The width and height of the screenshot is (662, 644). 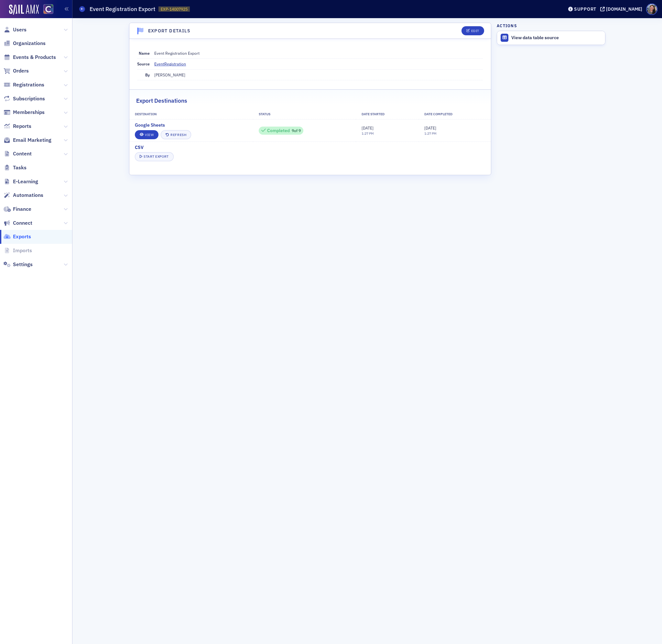 What do you see at coordinates (17, 126) in the screenshot?
I see `a: Reports` at bounding box center [17, 126].